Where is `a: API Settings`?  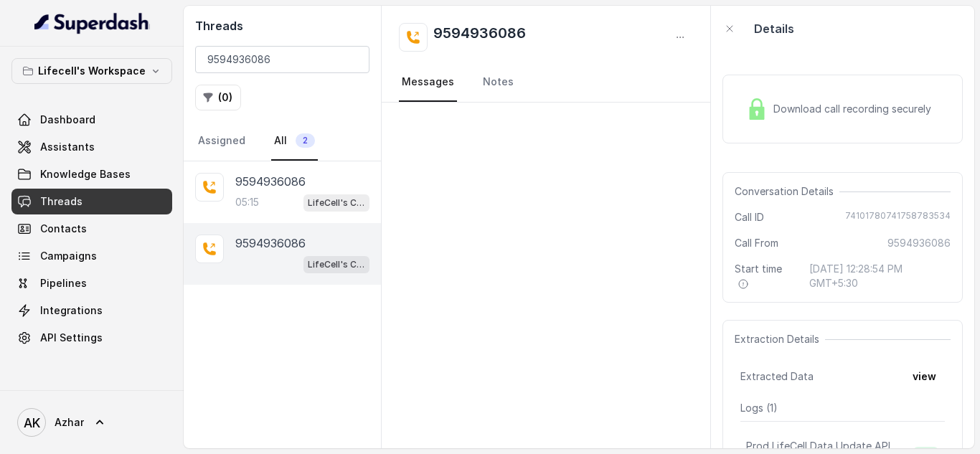 a: API Settings is located at coordinates (92, 338).